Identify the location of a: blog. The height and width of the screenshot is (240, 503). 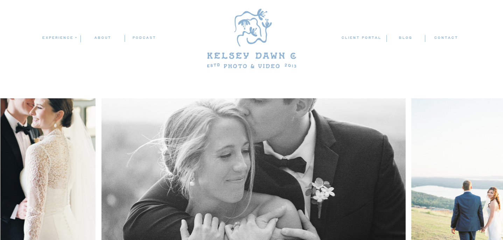
(406, 38).